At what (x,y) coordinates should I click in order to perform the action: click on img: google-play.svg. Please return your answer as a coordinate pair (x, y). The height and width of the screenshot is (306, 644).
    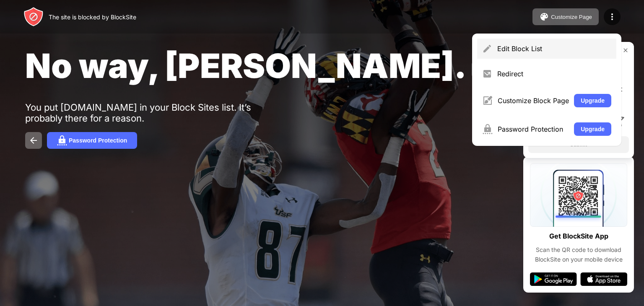
    Looking at the image, I should click on (553, 279).